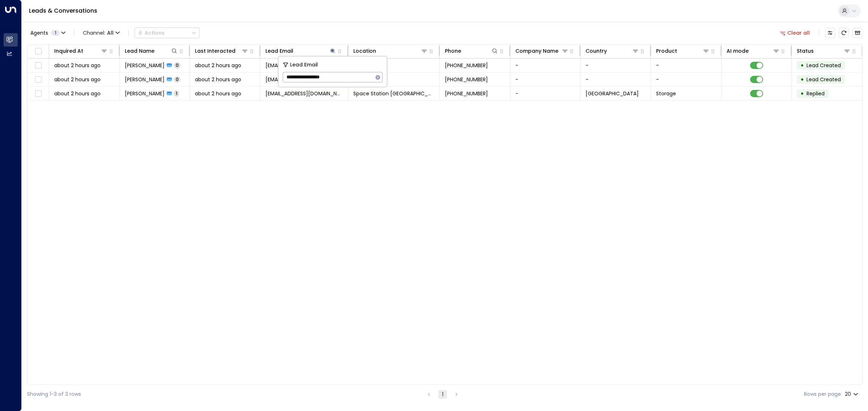 This screenshot has height=411, width=868. Describe the element at coordinates (830, 33) in the screenshot. I see `button: Customize` at that location.